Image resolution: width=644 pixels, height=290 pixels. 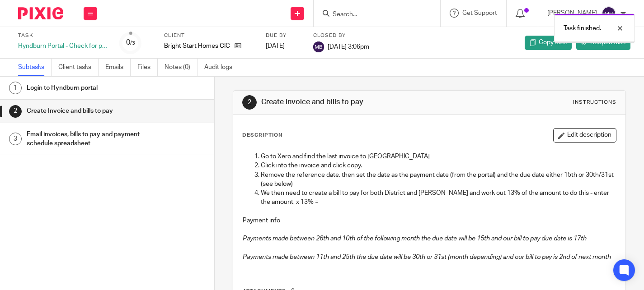 What do you see at coordinates (427, 257) in the screenshot?
I see `em: Payments made between 11th and 25th the due date will be 30th or 31st (month depending) and our b...` at bounding box center [427, 257].